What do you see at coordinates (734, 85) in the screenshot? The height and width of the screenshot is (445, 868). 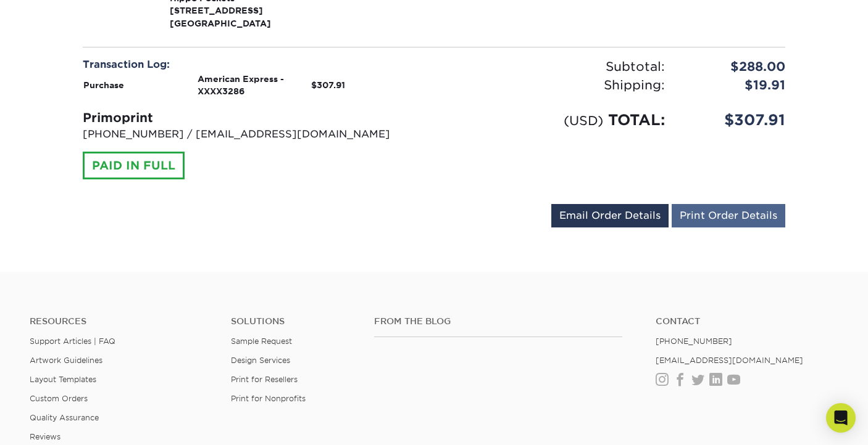 I see `div: $19.91` at bounding box center [734, 85].